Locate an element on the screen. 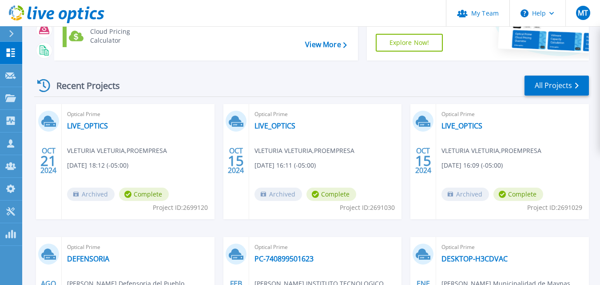 The width and height of the screenshot is (600, 285). span: Project ID: 2691029 is located at coordinates (555, 207).